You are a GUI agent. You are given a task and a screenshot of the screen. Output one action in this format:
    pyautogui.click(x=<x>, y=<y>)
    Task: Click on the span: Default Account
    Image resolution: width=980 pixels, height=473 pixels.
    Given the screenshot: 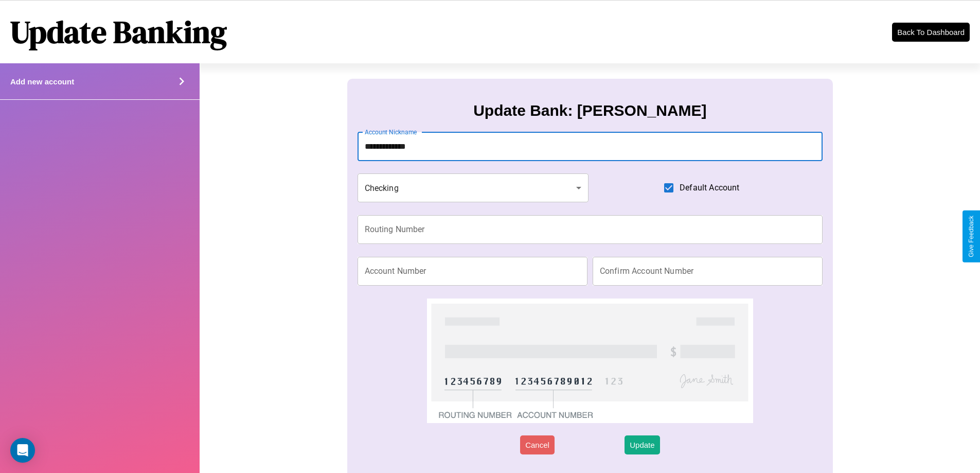 What is the action you would take?
    pyautogui.click(x=709, y=188)
    